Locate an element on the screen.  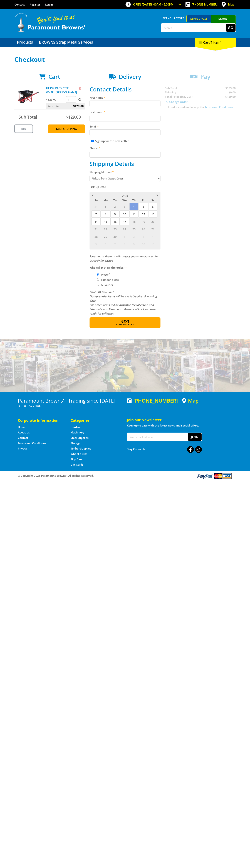
h2: Shipping Details is located at coordinates (125, 164).